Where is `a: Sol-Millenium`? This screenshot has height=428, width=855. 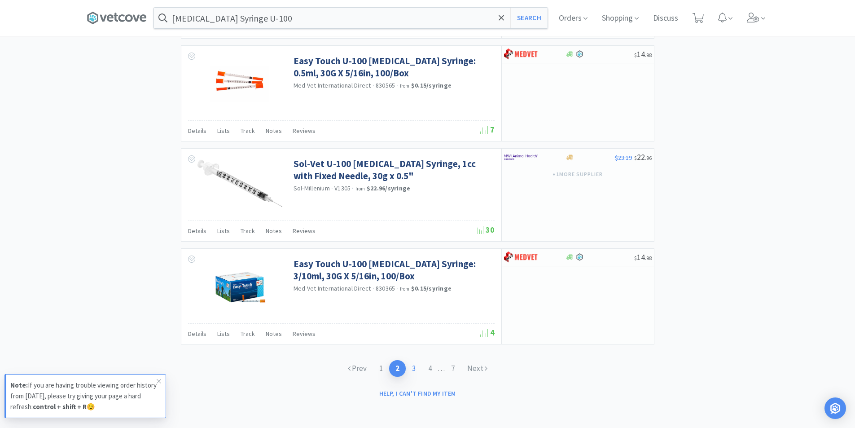
a: Sol-Millenium is located at coordinates (311, 188).